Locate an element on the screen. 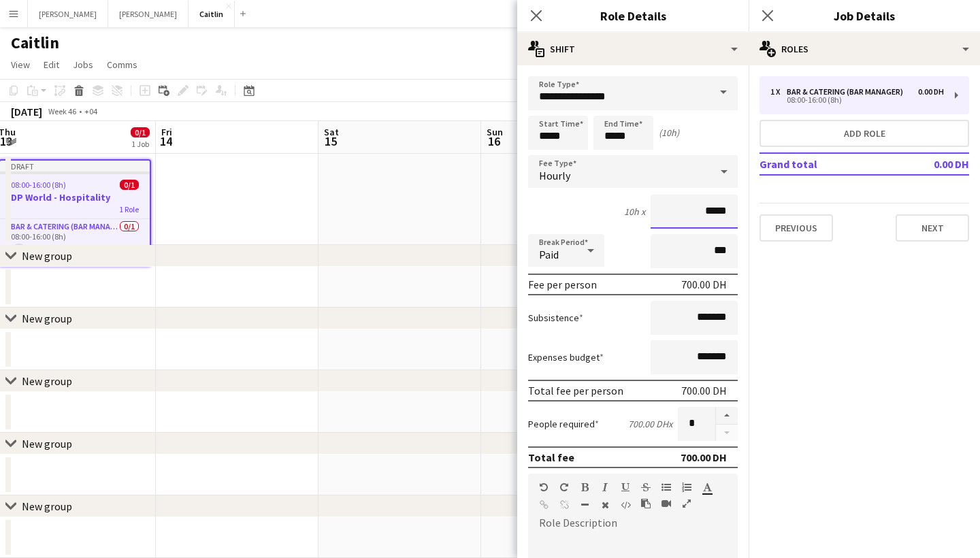  button: Next is located at coordinates (932, 228).